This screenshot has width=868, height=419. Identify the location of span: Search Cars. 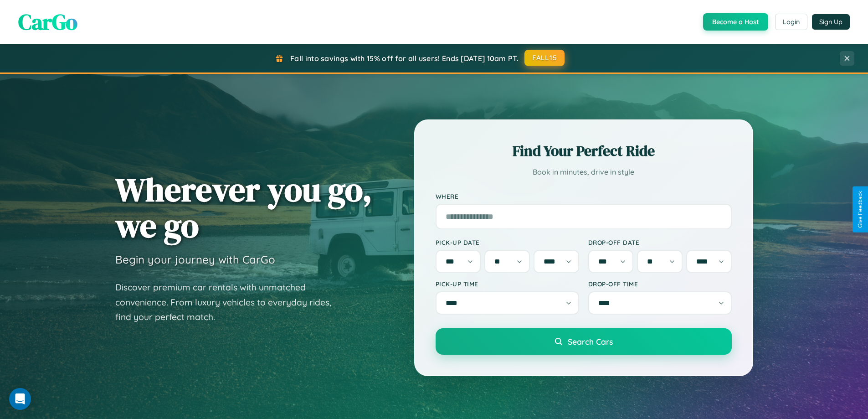
(590, 342).